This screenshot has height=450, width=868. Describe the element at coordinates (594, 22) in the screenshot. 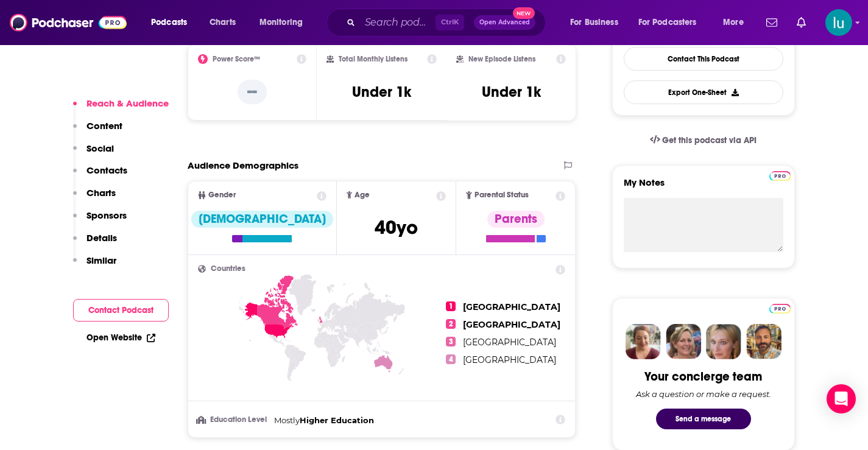

I see `span: For Business` at that location.